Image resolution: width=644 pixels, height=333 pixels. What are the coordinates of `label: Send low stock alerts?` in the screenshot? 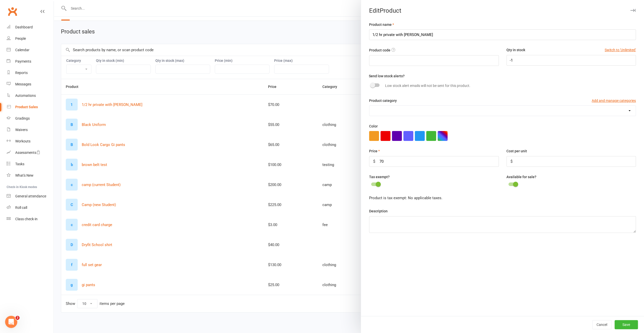 It's located at (386, 76).